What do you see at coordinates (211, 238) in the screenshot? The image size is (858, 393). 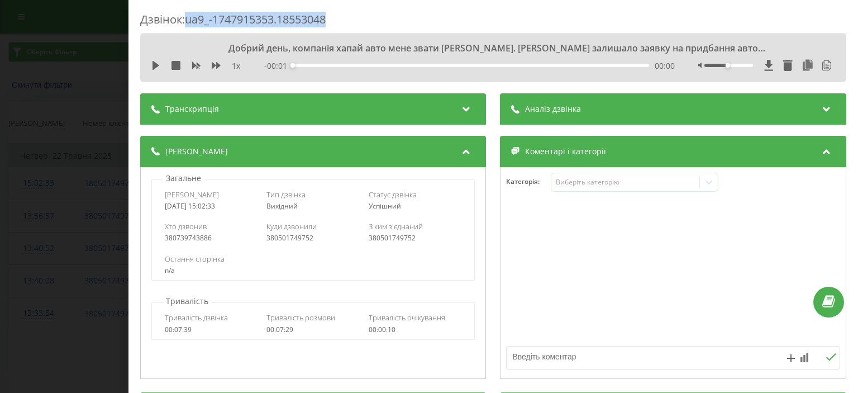 I see `div: 380739743886` at bounding box center [211, 238].